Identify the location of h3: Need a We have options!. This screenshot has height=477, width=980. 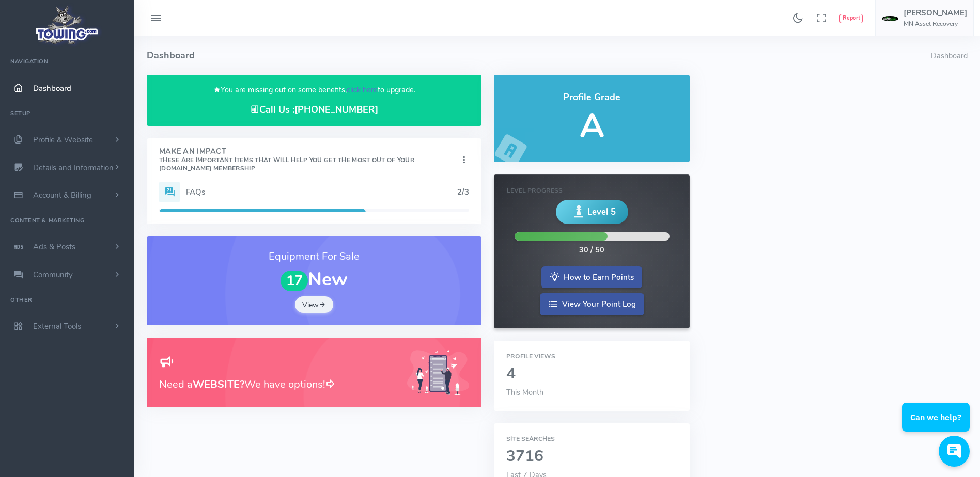
(277, 384).